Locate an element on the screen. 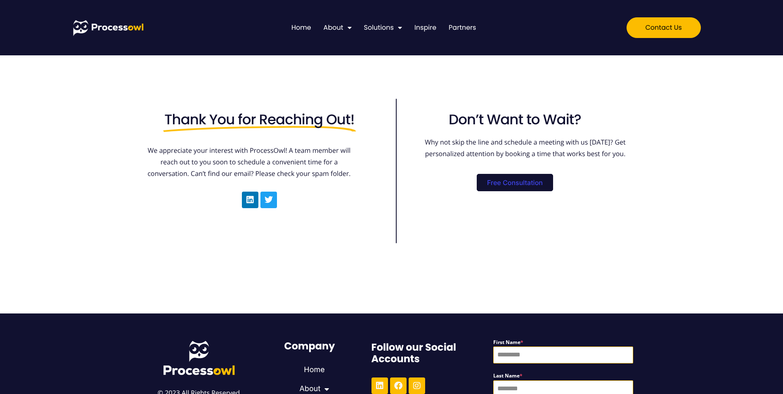  a: Contact us is located at coordinates (664, 28).